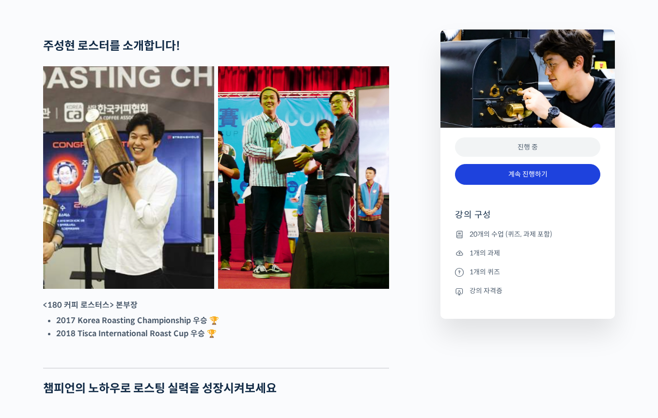 This screenshot has width=658, height=418. Describe the element at coordinates (527, 234) in the screenshot. I see `li: 20개의 수업 (퀴즈, 과제 포함)` at that location.